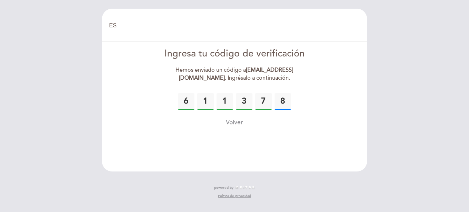  I want to click on a: powered by, so click(235, 187).